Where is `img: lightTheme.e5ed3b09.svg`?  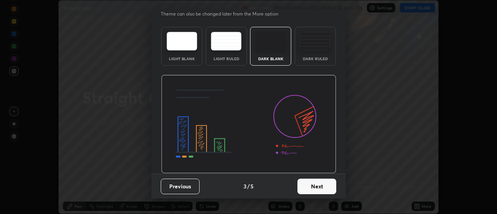 img: lightTheme.e5ed3b09.svg is located at coordinates (182, 41).